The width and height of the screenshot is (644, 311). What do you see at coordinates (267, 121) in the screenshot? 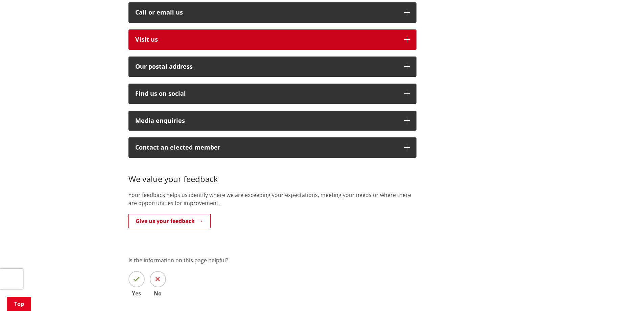
I see `div: Media enquiries` at bounding box center [267, 121].